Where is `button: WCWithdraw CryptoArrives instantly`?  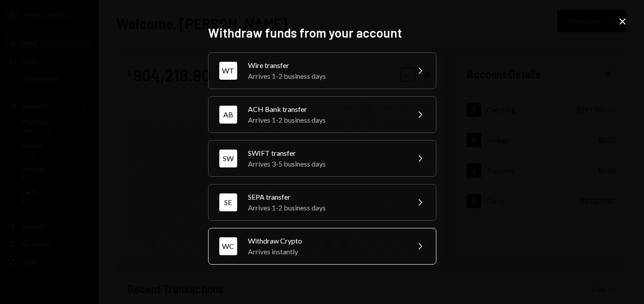 button: WCWithdraw CryptoArrives instantly is located at coordinates (322, 246).